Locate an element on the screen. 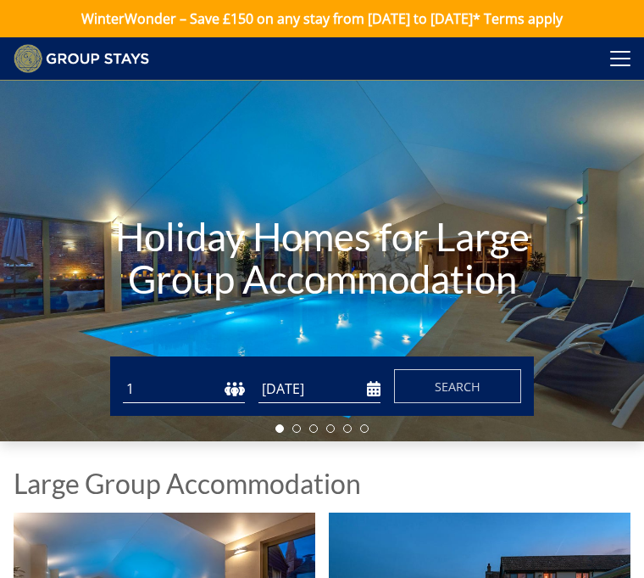 This screenshot has height=578, width=644. h1: Holiday Homes for Large Group Accommodation is located at coordinates (322, 258).